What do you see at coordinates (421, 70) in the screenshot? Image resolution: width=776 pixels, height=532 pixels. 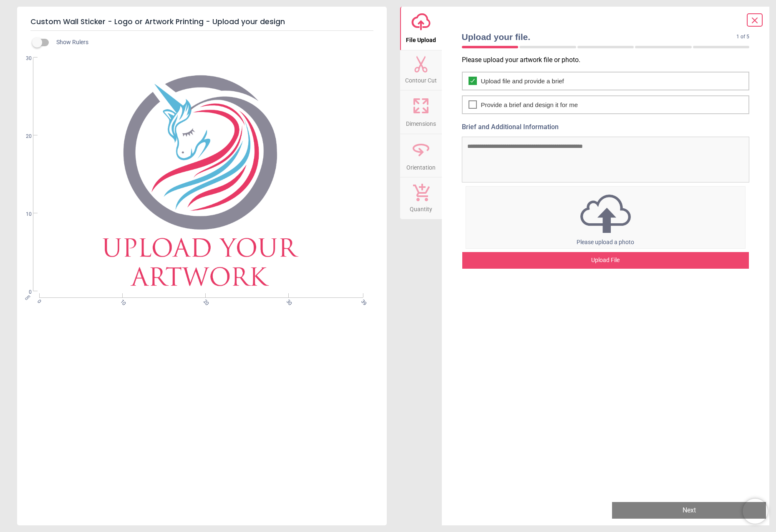 I see `button: Contour Cut` at bounding box center [421, 70].